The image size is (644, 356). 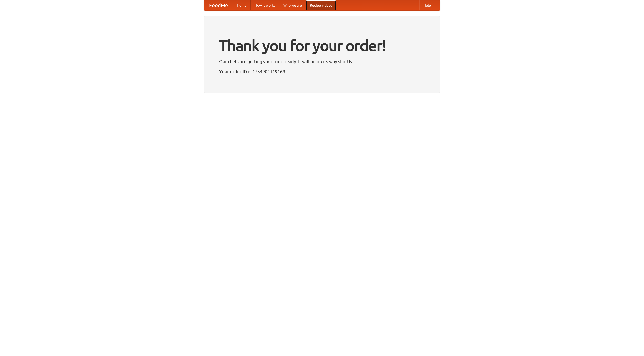 I want to click on a: FoodMe, so click(x=219, y=5).